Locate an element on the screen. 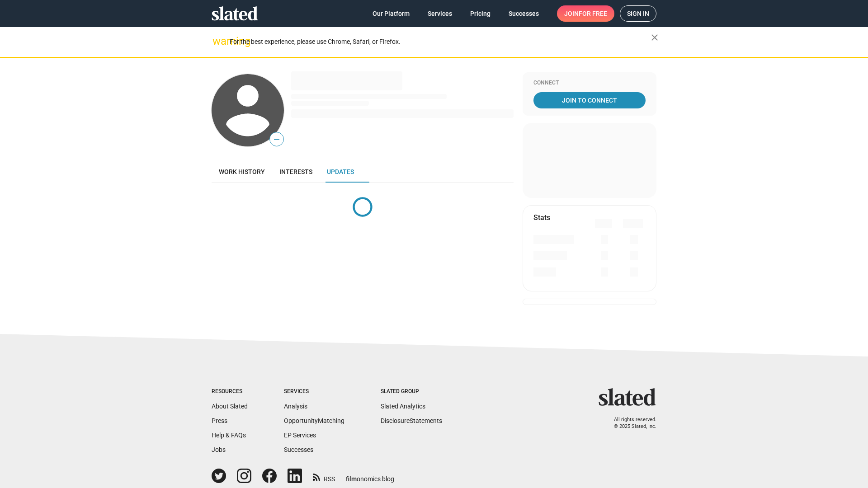 The height and width of the screenshot is (488, 868). a: Analysis is located at coordinates (296, 406).